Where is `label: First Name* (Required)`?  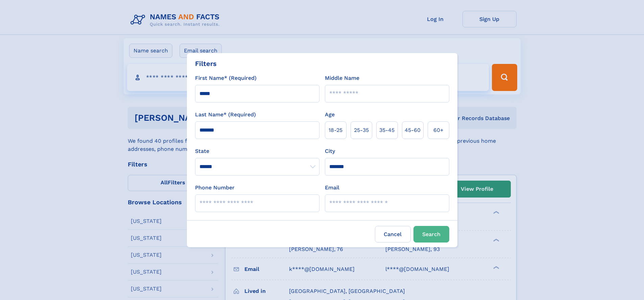 label: First Name* (Required) is located at coordinates (226, 78).